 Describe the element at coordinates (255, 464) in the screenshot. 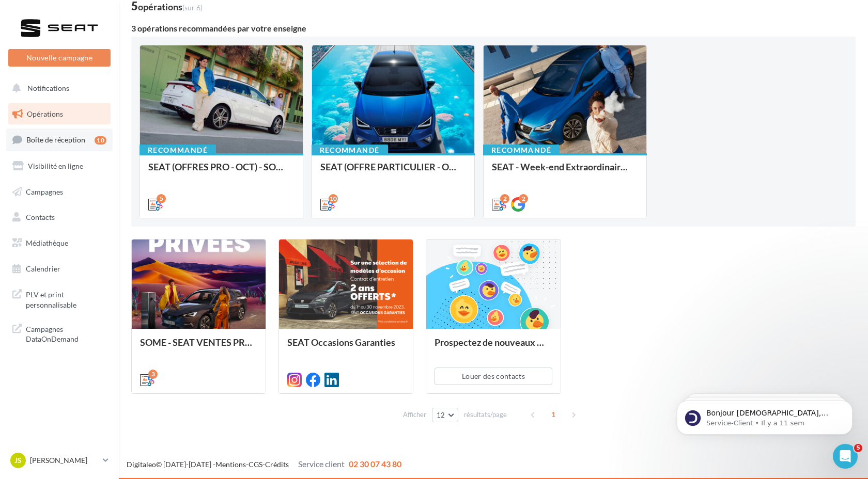

I see `a: CGS` at that location.